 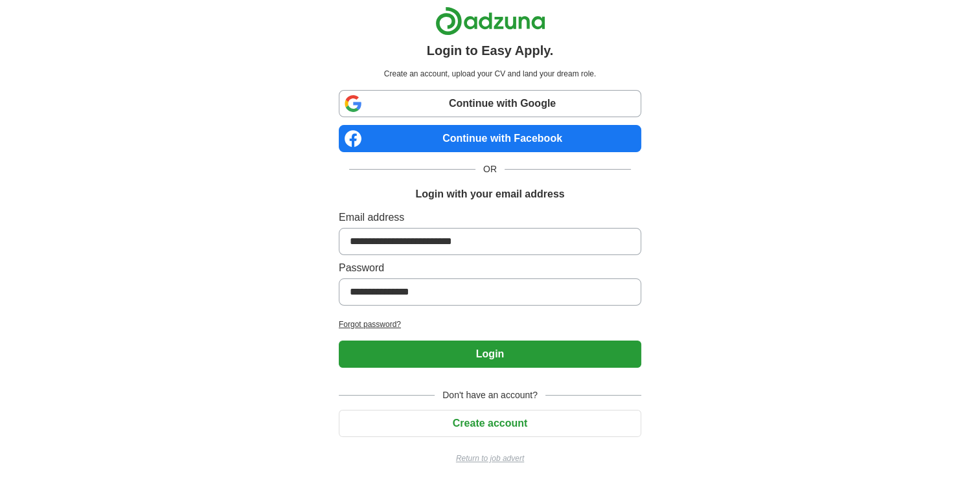 I want to click on h1: Login with your email address, so click(x=490, y=194).